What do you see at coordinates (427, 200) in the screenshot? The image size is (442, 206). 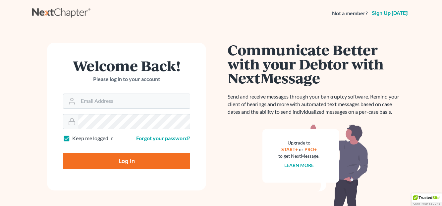 I see `div: TrustedSite Certified` at bounding box center [427, 200].